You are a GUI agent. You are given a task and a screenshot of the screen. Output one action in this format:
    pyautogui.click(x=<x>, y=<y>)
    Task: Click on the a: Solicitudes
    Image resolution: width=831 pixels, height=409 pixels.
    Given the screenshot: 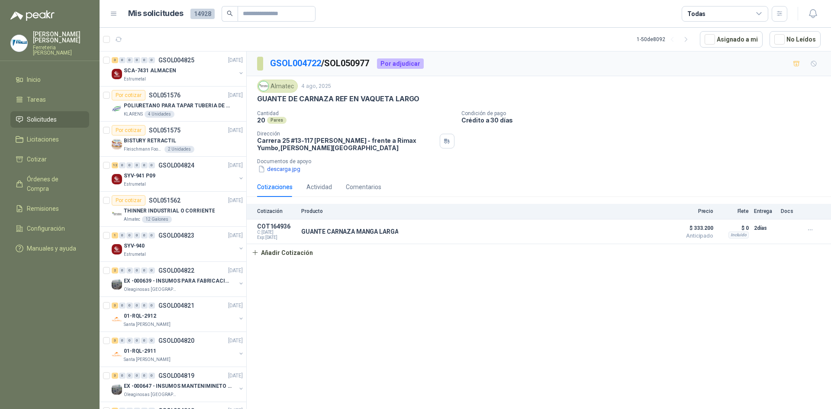 What is the action you would take?
    pyautogui.click(x=50, y=119)
    